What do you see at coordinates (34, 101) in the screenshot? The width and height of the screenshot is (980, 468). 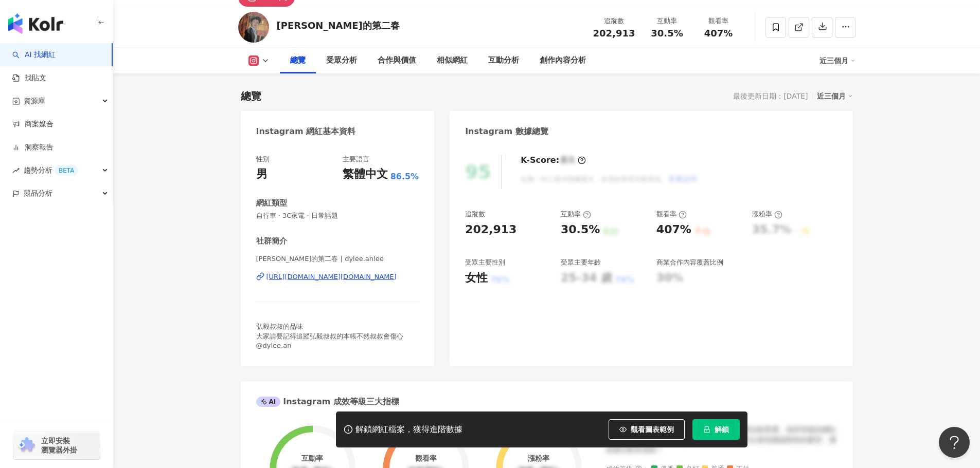 I see `span: 資源庫` at bounding box center [34, 101].